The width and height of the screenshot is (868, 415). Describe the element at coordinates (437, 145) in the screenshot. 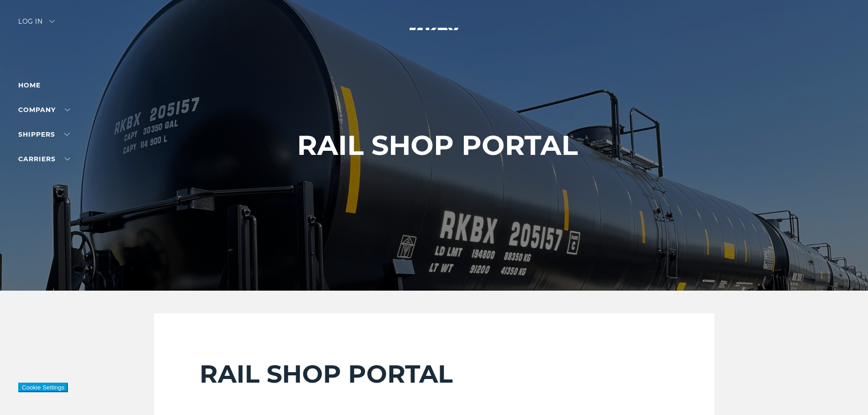

I see `h1: RAIL SHOP PORTAL` at that location.